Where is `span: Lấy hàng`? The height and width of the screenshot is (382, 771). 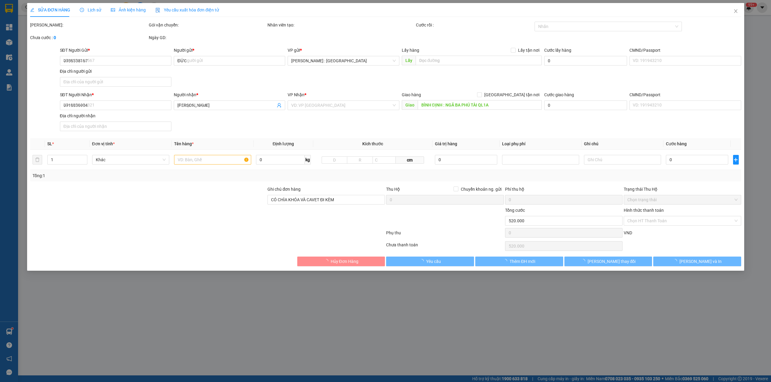
span: Lấy hàng is located at coordinates (410, 50).